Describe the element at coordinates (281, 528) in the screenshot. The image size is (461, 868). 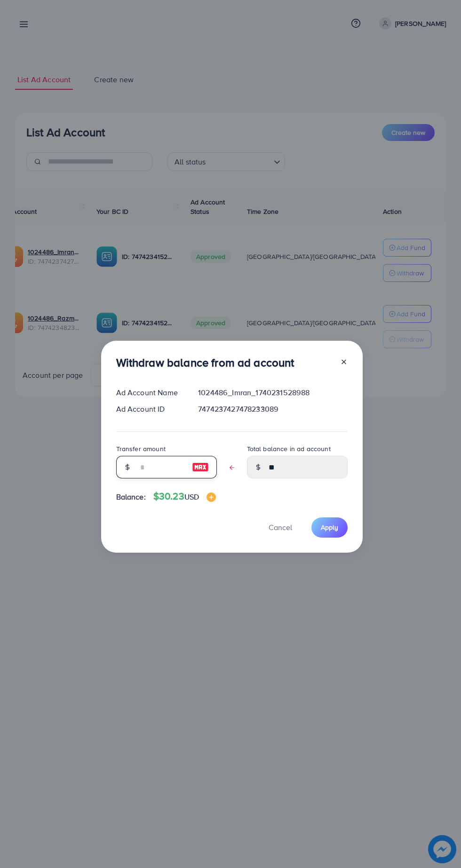
I see `button: Cancel` at that location.